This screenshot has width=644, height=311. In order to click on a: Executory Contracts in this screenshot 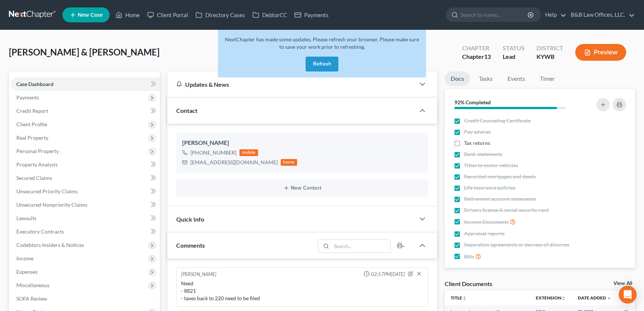, I will do `click(85, 231)`.